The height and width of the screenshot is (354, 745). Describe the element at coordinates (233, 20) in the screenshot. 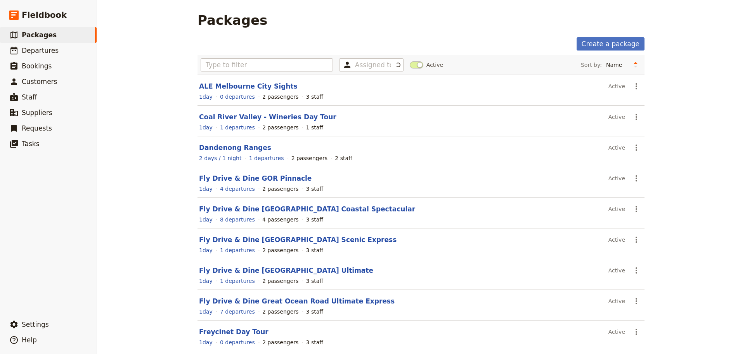

I see `h1: Packages` at that location.